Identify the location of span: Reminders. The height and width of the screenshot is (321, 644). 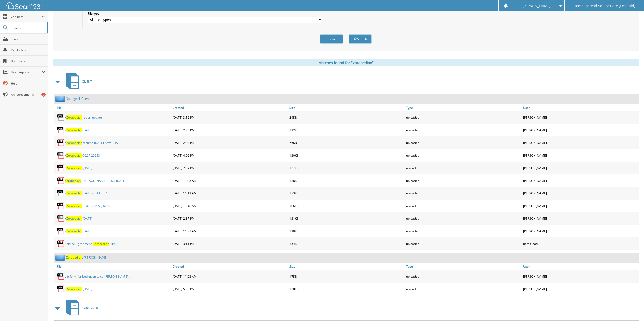
(28, 50).